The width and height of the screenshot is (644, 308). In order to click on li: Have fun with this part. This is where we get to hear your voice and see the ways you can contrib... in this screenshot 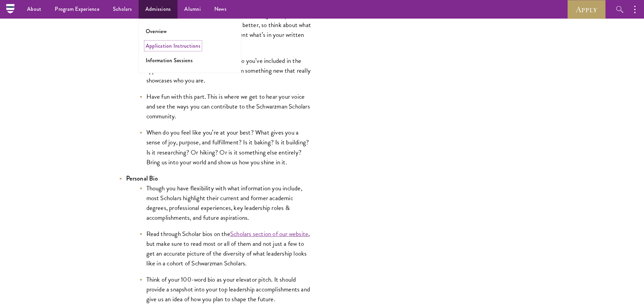, I will do `click(226, 106)`.